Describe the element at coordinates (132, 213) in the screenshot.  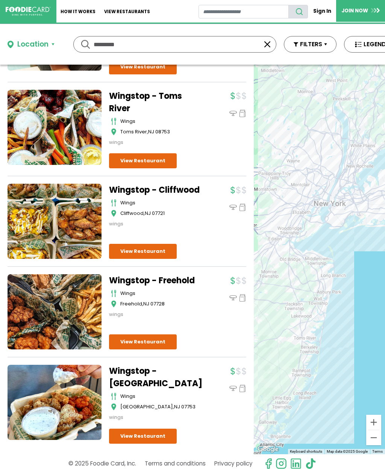
I see `span: Cliffwood` at that location.